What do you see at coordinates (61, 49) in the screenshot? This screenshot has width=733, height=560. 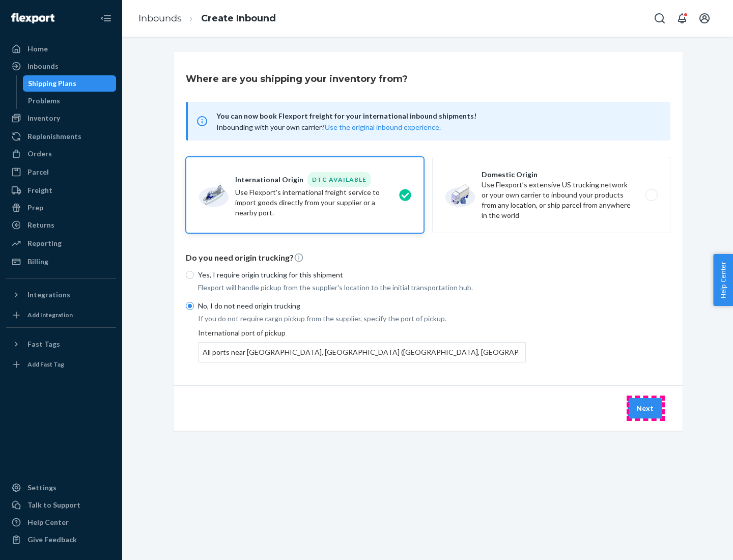 I see `a: Home` at bounding box center [61, 49].